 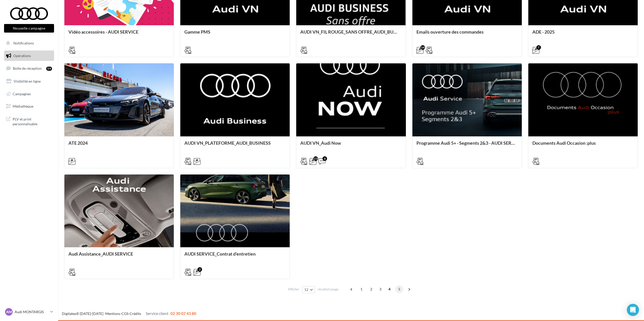 What do you see at coordinates (380, 289) in the screenshot?
I see `span: 3` at bounding box center [380, 289].